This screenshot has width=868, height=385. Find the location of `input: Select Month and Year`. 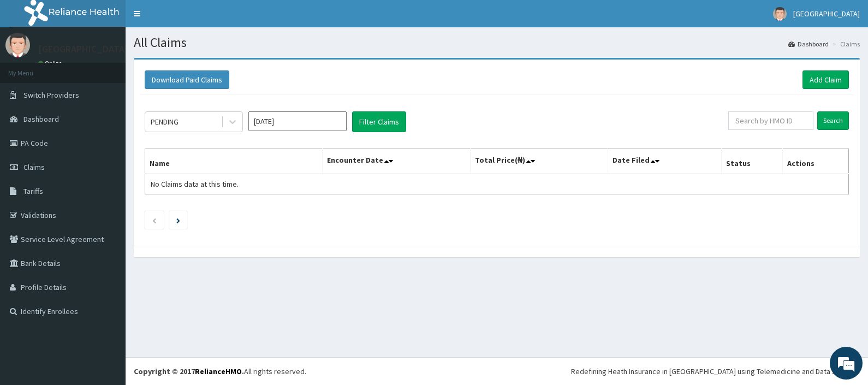

input: Select Month and Year is located at coordinates (298, 121).